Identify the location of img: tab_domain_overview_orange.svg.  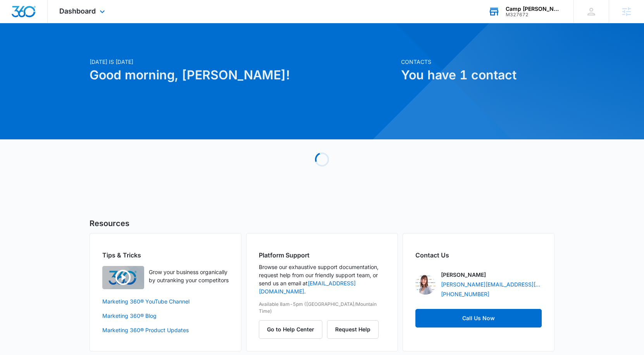
(24, 48).